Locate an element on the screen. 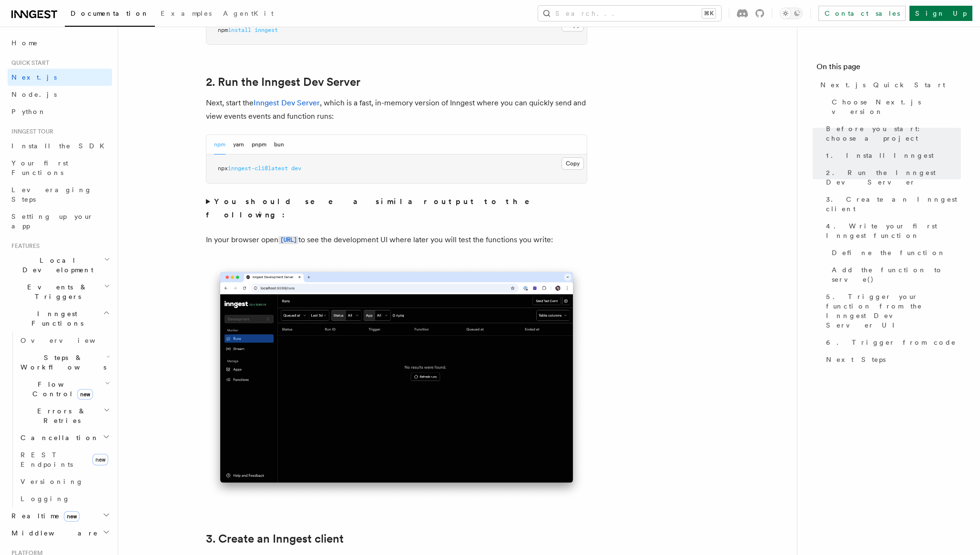  a: REST Endpointsnew is located at coordinates (64, 460).